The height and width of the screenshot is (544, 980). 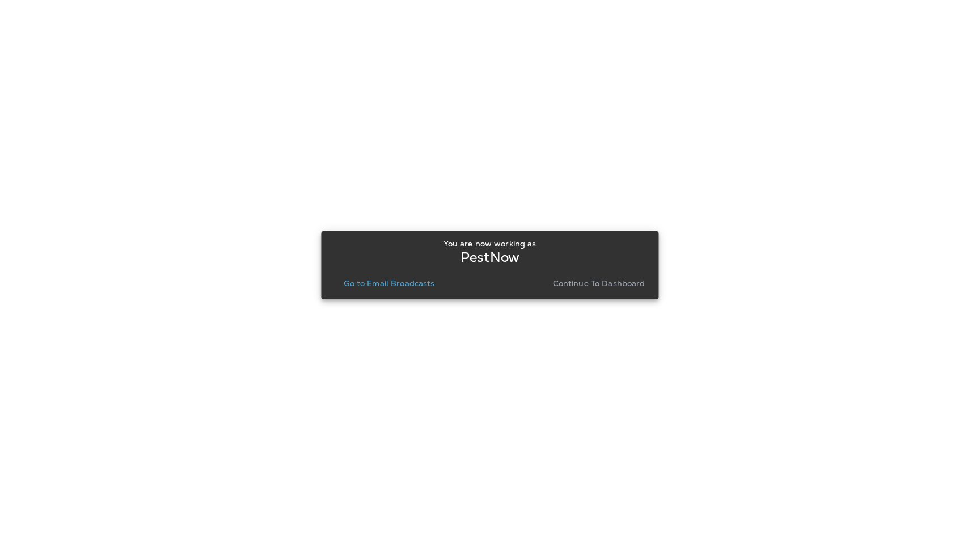 What do you see at coordinates (599, 283) in the screenshot?
I see `p: Continue to Dashboard` at bounding box center [599, 283].